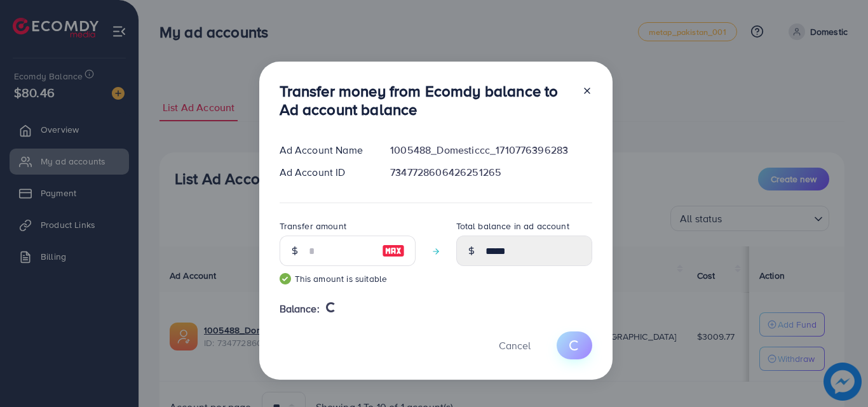  What do you see at coordinates (514, 345) in the screenshot?
I see `button: Cancel` at bounding box center [514, 345].